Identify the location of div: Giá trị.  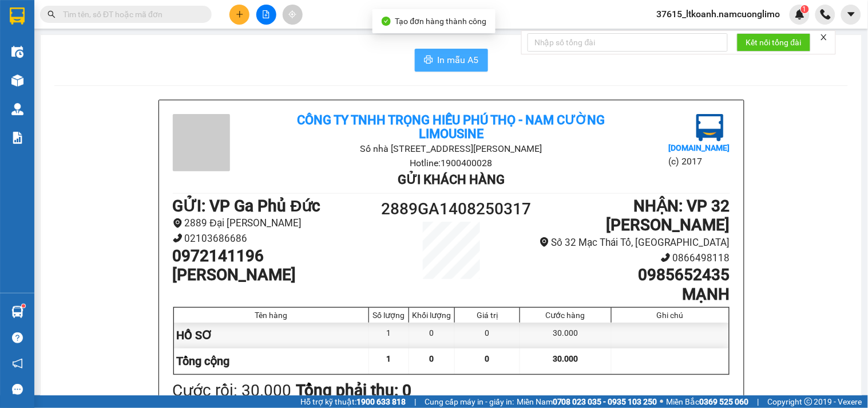
(487, 315).